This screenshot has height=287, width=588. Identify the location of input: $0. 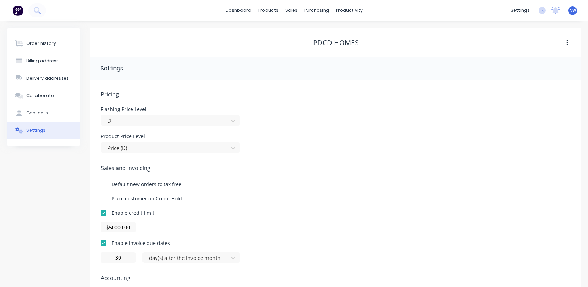
(118, 227).